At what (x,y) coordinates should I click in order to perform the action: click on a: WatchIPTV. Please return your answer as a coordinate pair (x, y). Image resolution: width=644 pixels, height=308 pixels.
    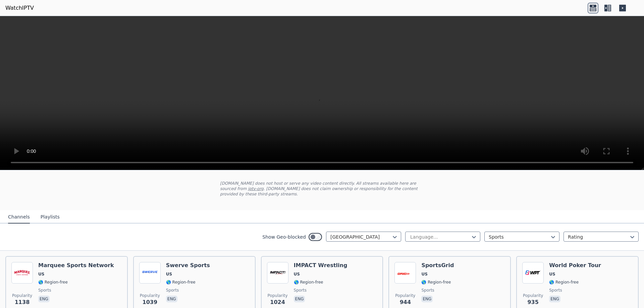
    Looking at the image, I should click on (20, 8).